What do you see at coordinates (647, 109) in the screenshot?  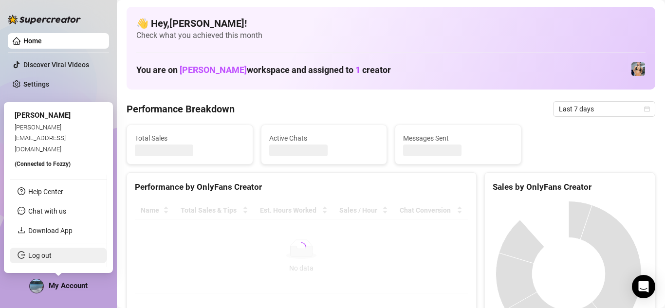 I see `span: calendar` at bounding box center [647, 109].